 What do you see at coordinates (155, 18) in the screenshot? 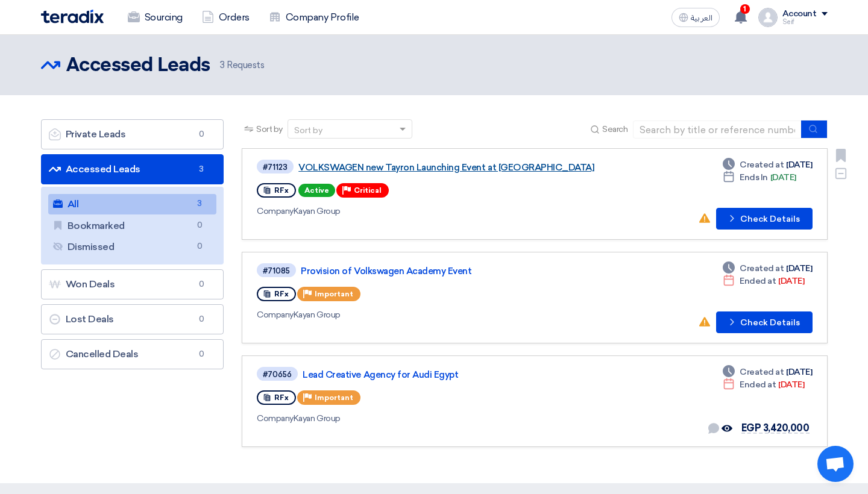
I see `a: Sourcing` at bounding box center [155, 18].